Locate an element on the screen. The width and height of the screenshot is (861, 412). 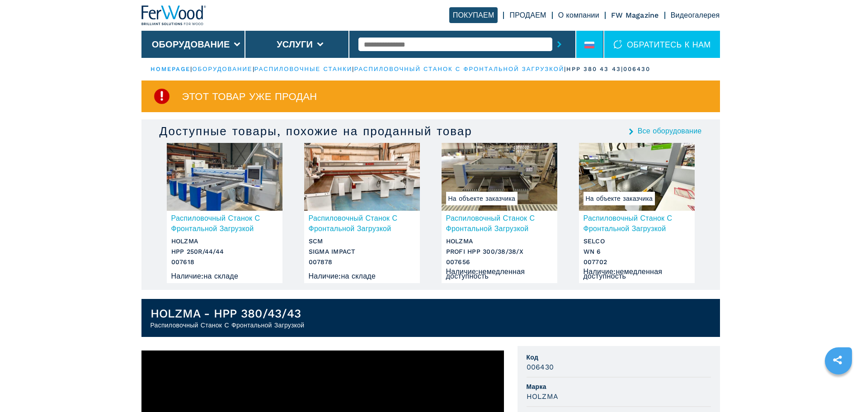
span: Код is located at coordinates (619, 357).